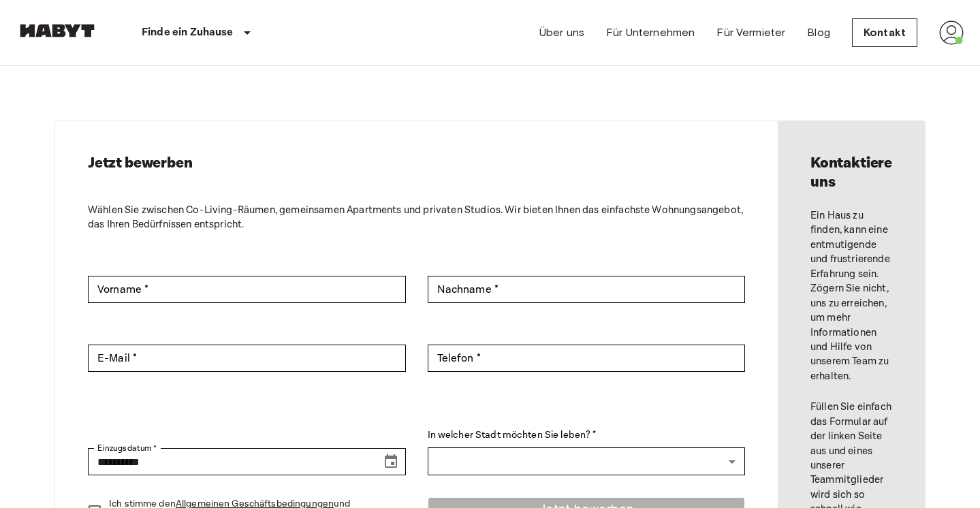 Image resolution: width=980 pixels, height=508 pixels. Describe the element at coordinates (127, 448) in the screenshot. I see `label: Einzugsdatum` at that location.